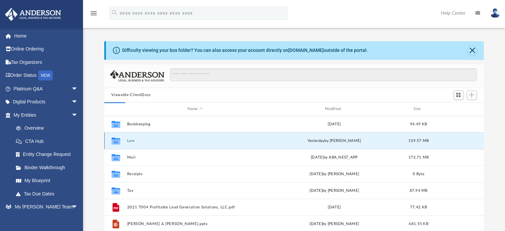 The image size is (505, 231). Describe the element at coordinates (418, 174) in the screenshot. I see `span: 0 Byte` at that location.